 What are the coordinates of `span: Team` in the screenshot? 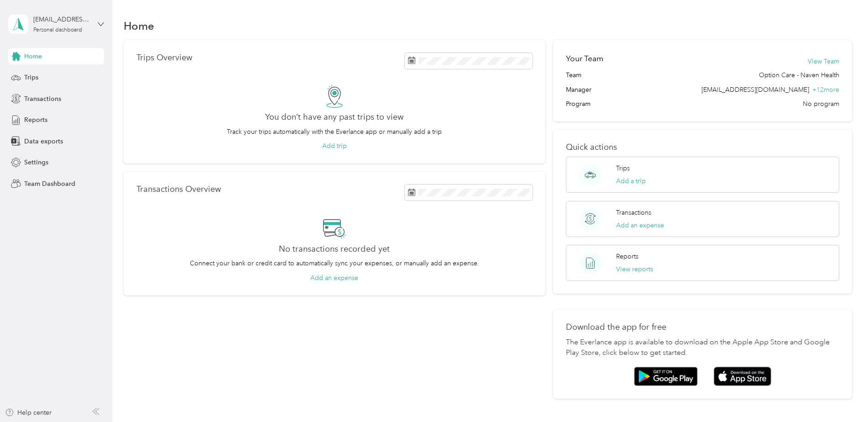 It's located at (574, 75).